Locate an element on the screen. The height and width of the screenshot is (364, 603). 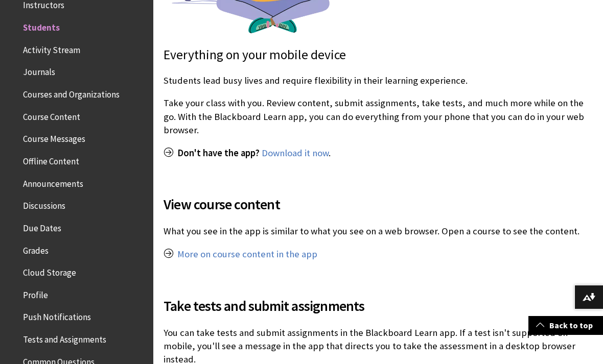
span: Course Content is located at coordinates (52, 115).